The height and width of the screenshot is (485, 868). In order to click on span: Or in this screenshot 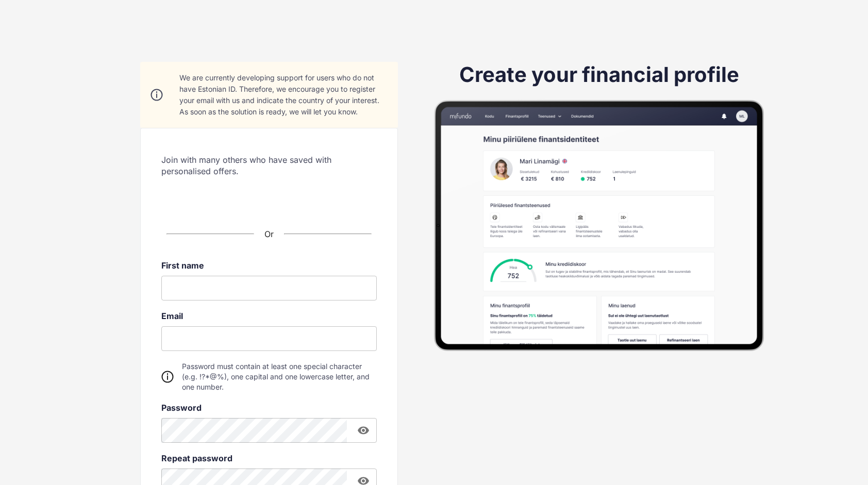, I will do `click(269, 234)`.